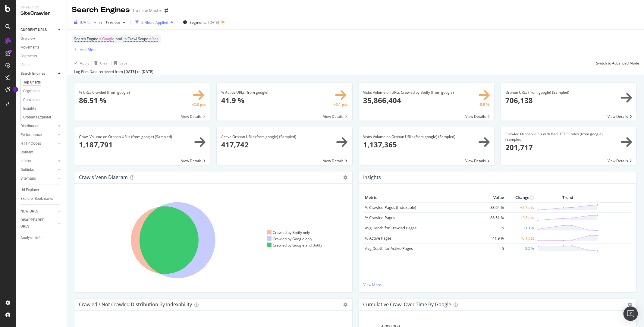  Describe the element at coordinates (41, 47) in the screenshot. I see `a: Movements` at that location.